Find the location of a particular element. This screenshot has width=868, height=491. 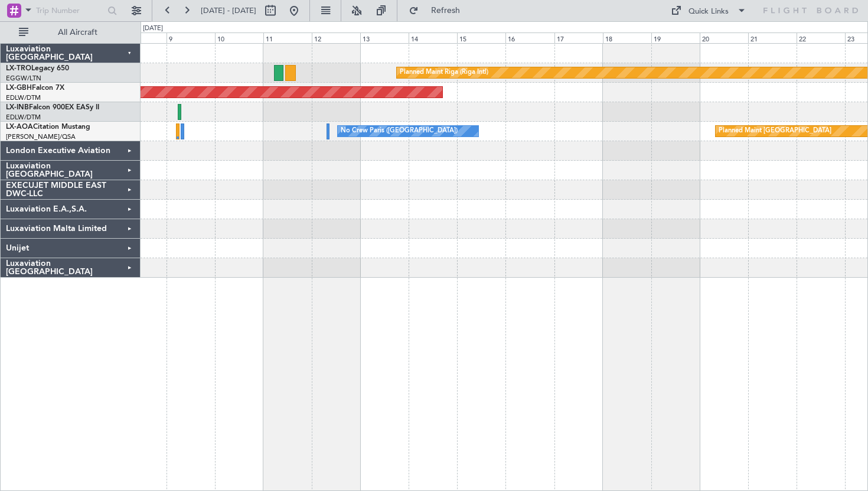

button: Quick Links is located at coordinates (709, 11).